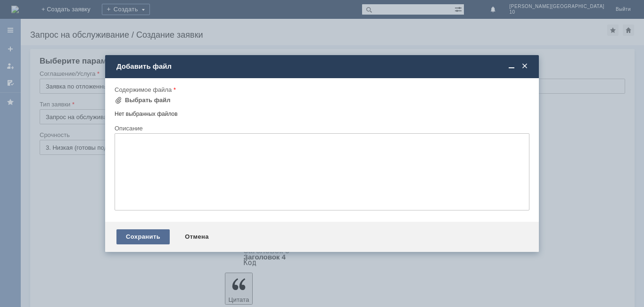 This screenshot has height=307, width=644. I want to click on div: просьба удалить, so click(71, 8).